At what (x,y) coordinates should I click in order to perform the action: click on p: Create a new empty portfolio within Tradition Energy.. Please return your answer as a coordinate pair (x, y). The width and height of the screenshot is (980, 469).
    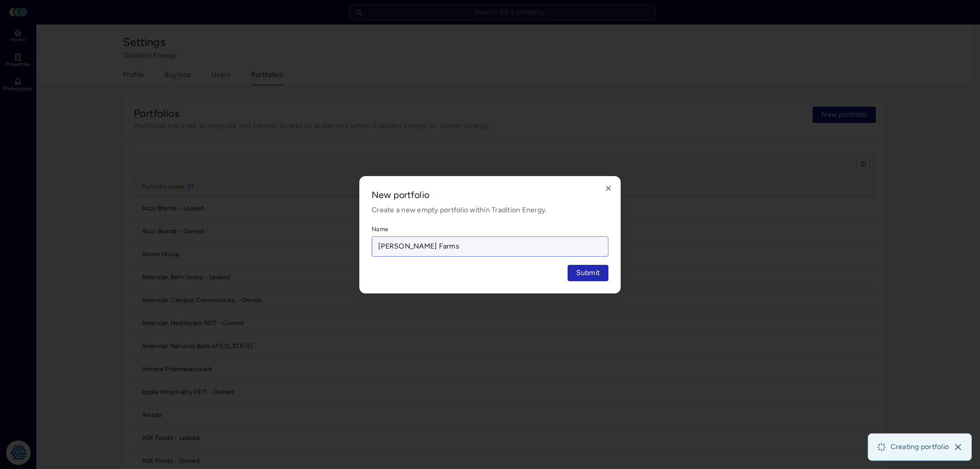
    Looking at the image, I should click on (490, 210).